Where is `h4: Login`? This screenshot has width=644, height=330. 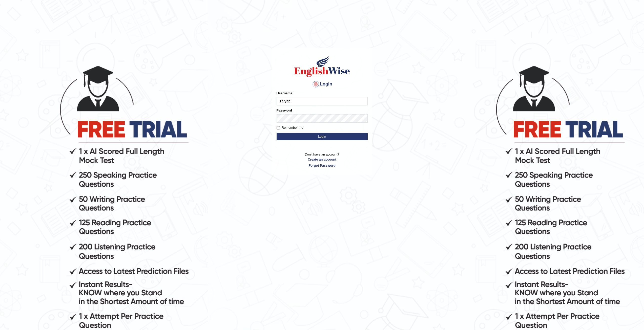
h4: Login is located at coordinates (322, 84).